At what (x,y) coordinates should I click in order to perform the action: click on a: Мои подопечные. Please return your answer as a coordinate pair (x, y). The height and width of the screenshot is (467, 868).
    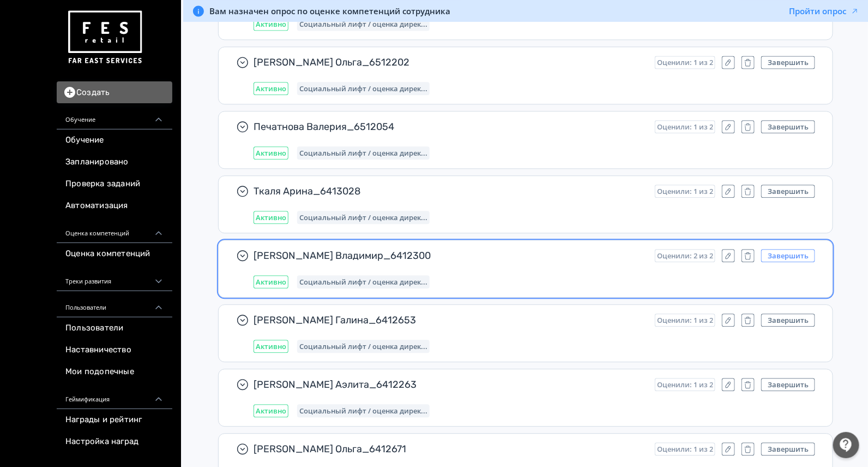
    Looking at the image, I should click on (115, 372).